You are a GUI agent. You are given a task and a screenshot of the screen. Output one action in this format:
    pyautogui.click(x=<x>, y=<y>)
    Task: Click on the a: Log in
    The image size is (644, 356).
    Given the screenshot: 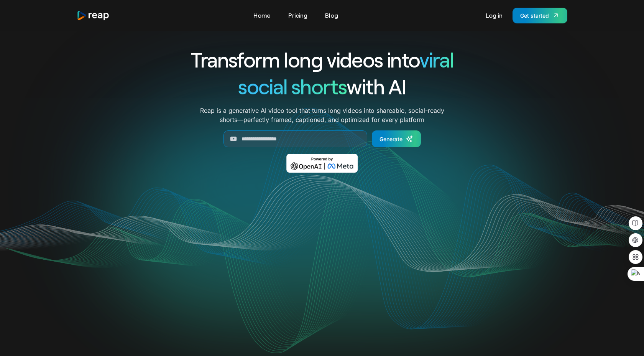 What is the action you would take?
    pyautogui.click(x=494, y=15)
    